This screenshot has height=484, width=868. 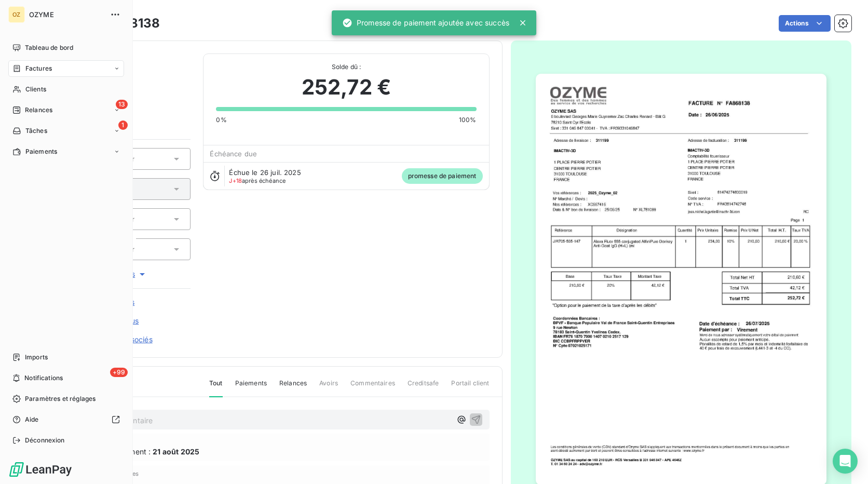 I want to click on span: 1, so click(x=123, y=125).